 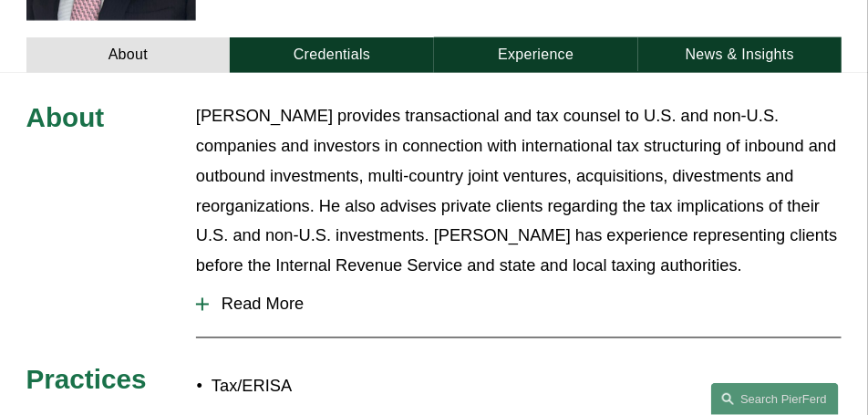 What do you see at coordinates (741, 55) in the screenshot?
I see `a: News & Insights` at bounding box center [741, 55].